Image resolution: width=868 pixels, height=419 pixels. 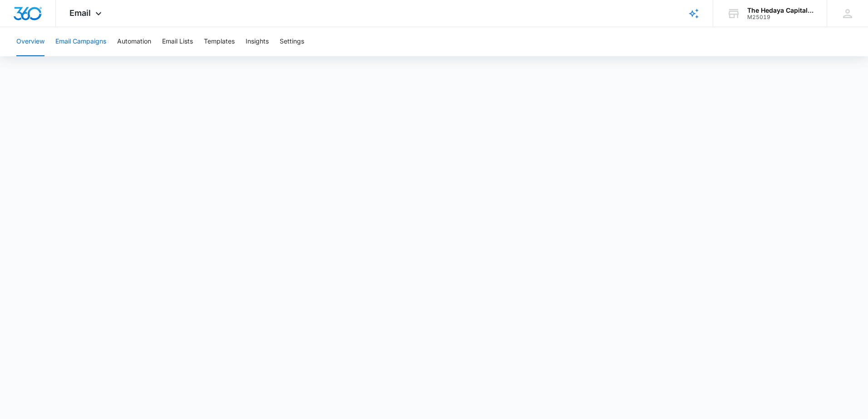 I want to click on button: Automation, so click(x=134, y=42).